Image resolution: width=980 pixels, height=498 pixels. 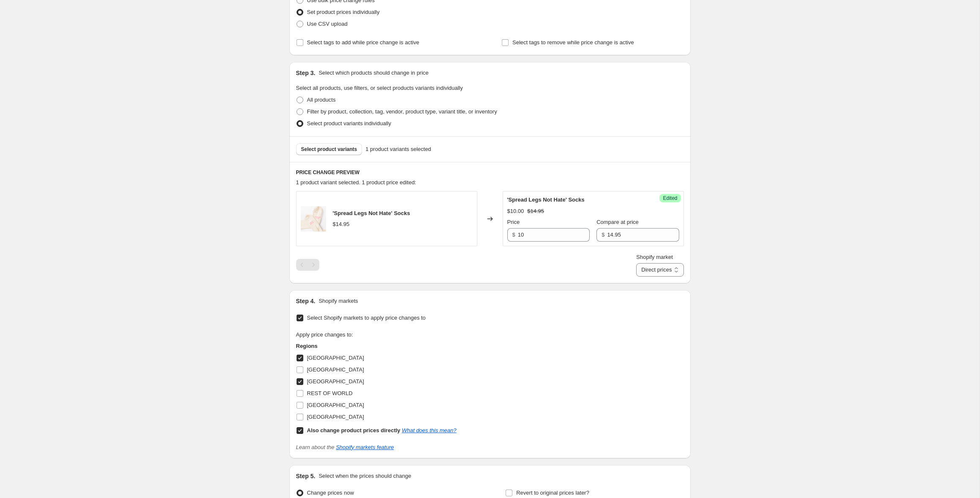 What do you see at coordinates (553, 493) in the screenshot?
I see `span: Revert to original prices later?` at bounding box center [553, 493].